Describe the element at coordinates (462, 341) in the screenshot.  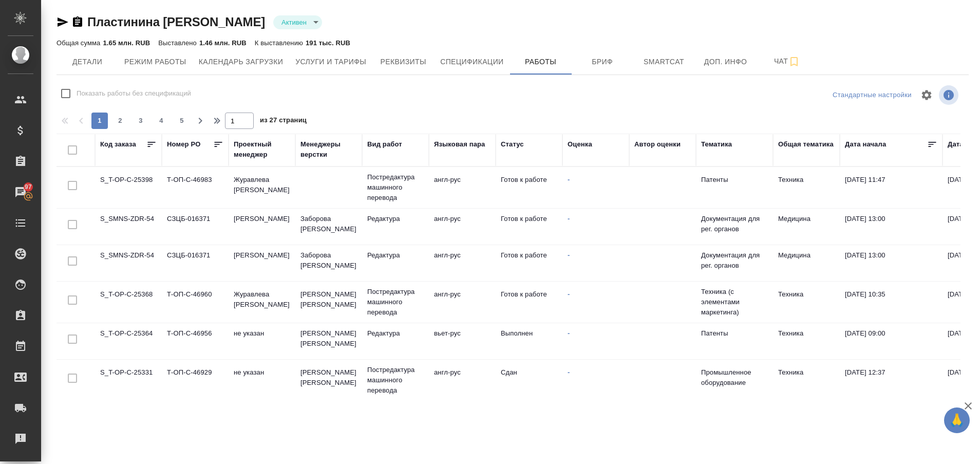
I see `td: вьет-рус` at that location.